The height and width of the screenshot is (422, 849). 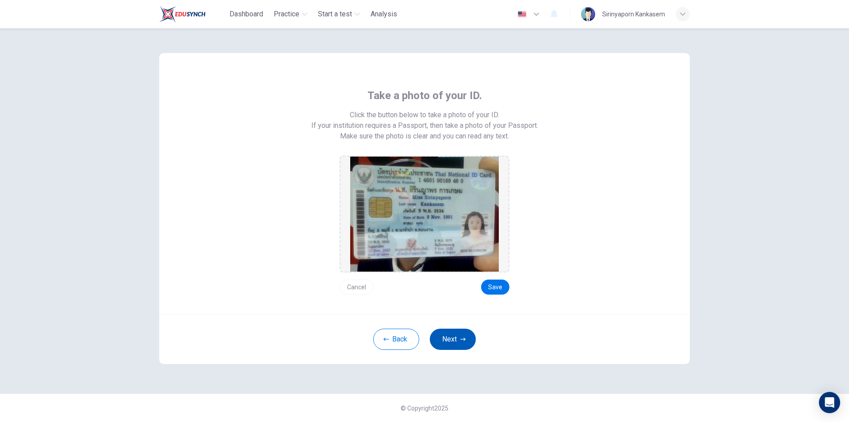 I want to click on span: Start a test, so click(x=335, y=14).